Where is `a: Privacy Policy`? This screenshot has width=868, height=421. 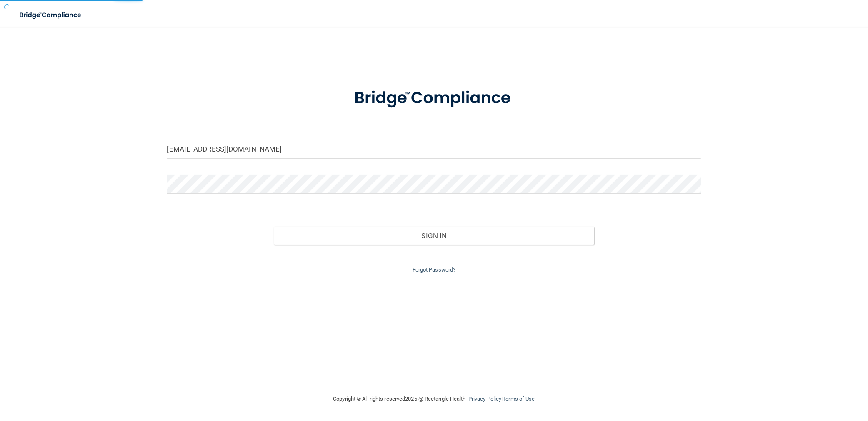
a: Privacy Policy is located at coordinates (484, 399).